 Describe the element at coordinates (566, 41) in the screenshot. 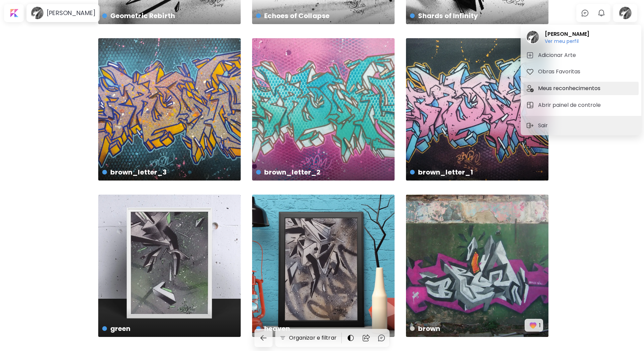

I see `h6: Ver meu perfil` at that location.